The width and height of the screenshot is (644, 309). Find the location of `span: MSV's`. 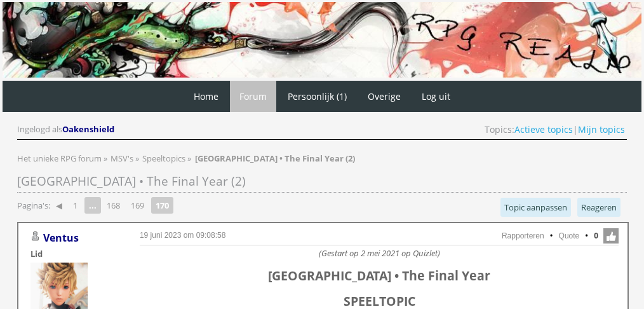

span: MSV's is located at coordinates (122, 158).